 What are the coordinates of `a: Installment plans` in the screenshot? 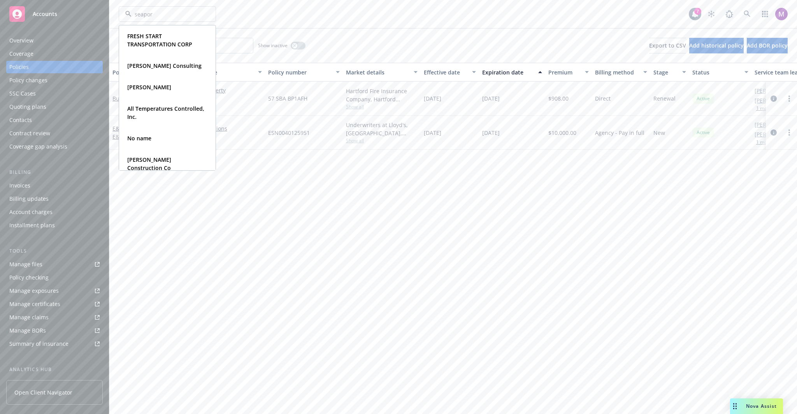 It's located at (55, 225).